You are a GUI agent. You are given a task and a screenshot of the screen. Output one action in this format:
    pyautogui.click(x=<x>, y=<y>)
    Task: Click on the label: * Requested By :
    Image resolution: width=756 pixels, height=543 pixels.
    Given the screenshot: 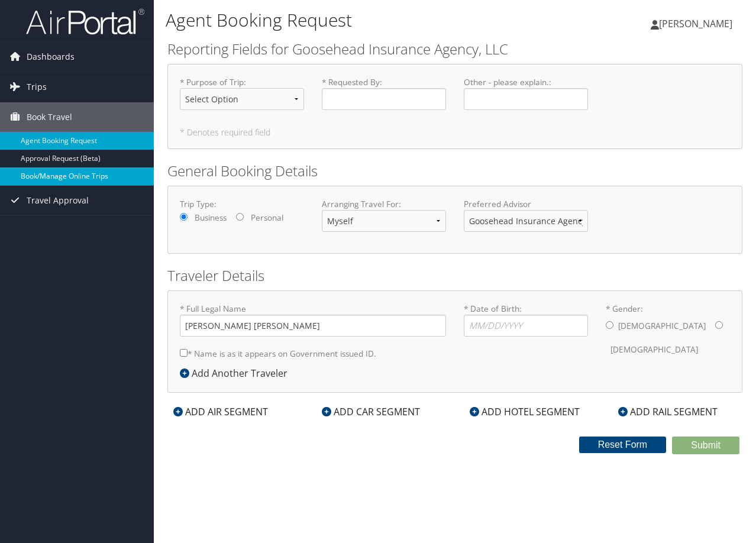 What is the action you would take?
    pyautogui.click(x=384, y=93)
    